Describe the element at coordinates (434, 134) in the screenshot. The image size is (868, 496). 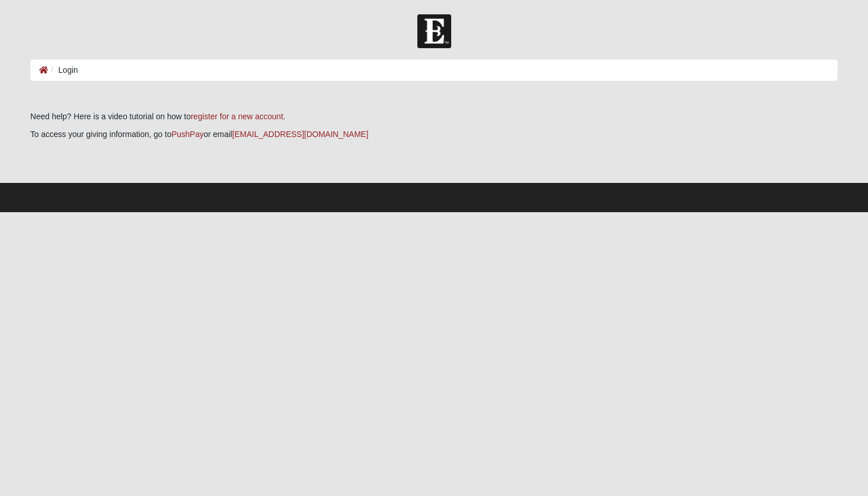
I see `p: To access your giving information, go to or email` at that location.